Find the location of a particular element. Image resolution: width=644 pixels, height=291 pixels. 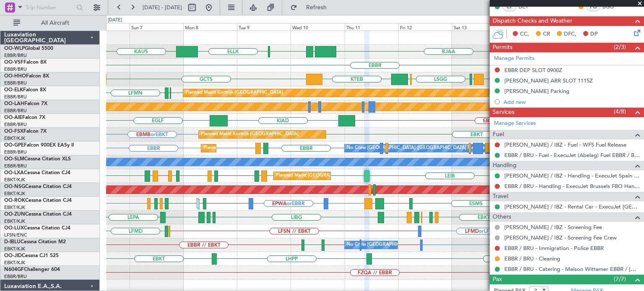

a: OO-LAHFalcon 7X is located at coordinates (26, 104).